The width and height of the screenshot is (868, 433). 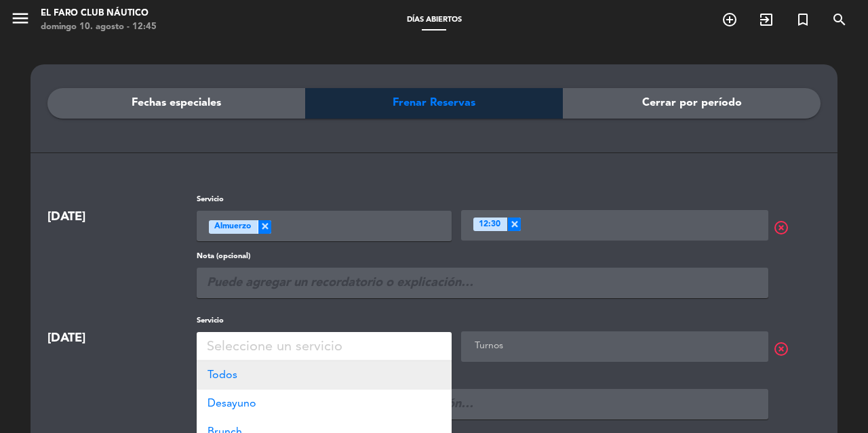 I want to click on button: menu, so click(x=20, y=20).